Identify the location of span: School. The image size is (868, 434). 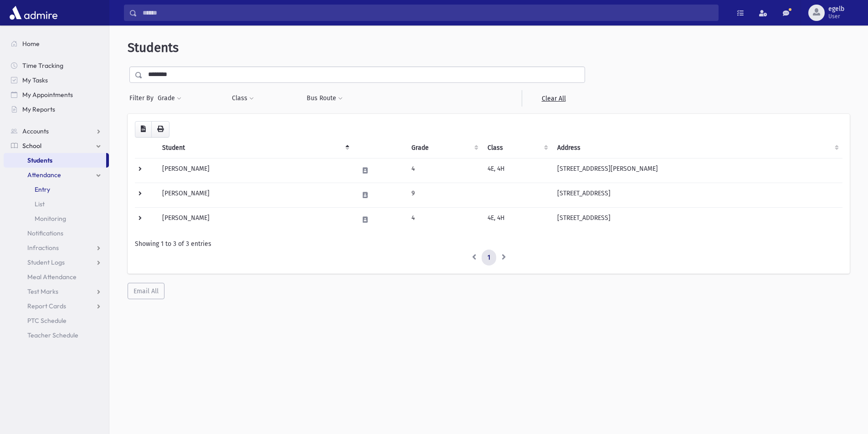
(32, 146).